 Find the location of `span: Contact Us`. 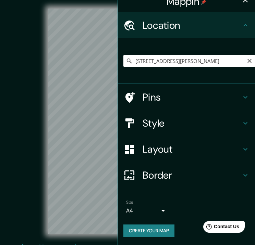

span: Contact Us is located at coordinates (33, 8).